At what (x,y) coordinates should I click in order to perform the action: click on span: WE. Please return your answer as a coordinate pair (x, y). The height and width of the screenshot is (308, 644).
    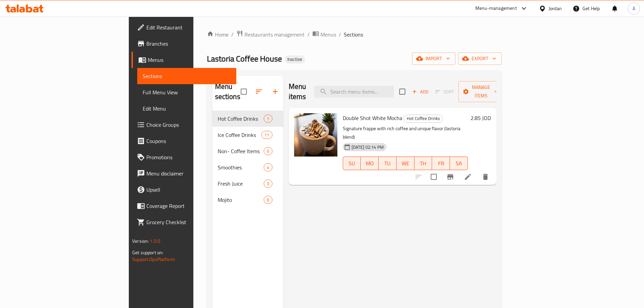
    Looking at the image, I should click on (405, 163).